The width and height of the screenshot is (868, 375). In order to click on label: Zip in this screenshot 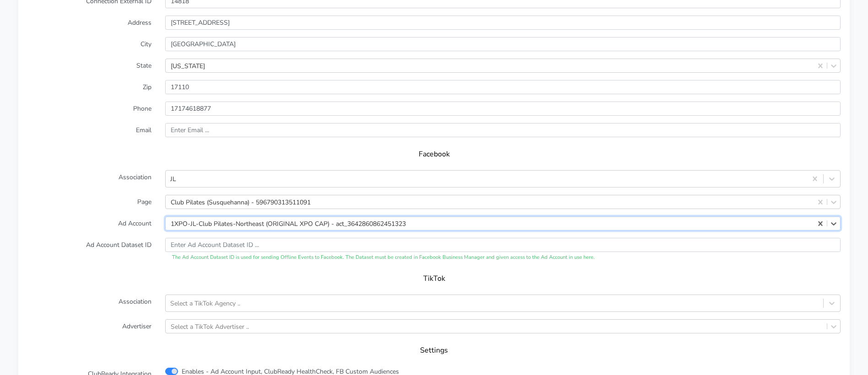, I will do `click(89, 87)`.